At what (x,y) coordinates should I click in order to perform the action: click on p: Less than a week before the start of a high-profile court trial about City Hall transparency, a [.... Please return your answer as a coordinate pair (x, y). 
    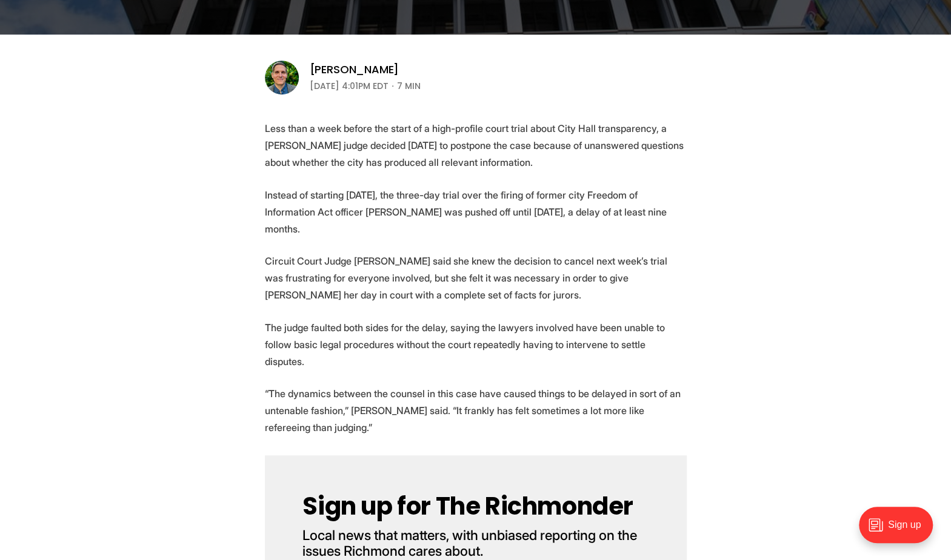
    Looking at the image, I should click on (476, 145).